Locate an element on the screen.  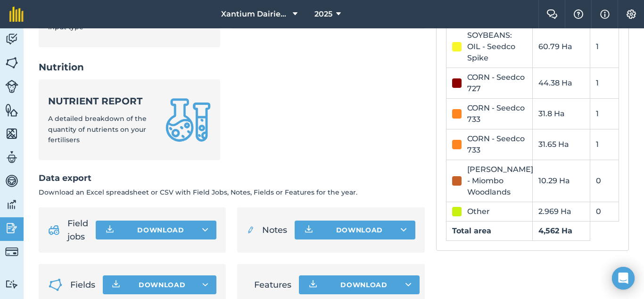
div: SOYBEANS: OIL - Seedco Spike is located at coordinates (497, 47).